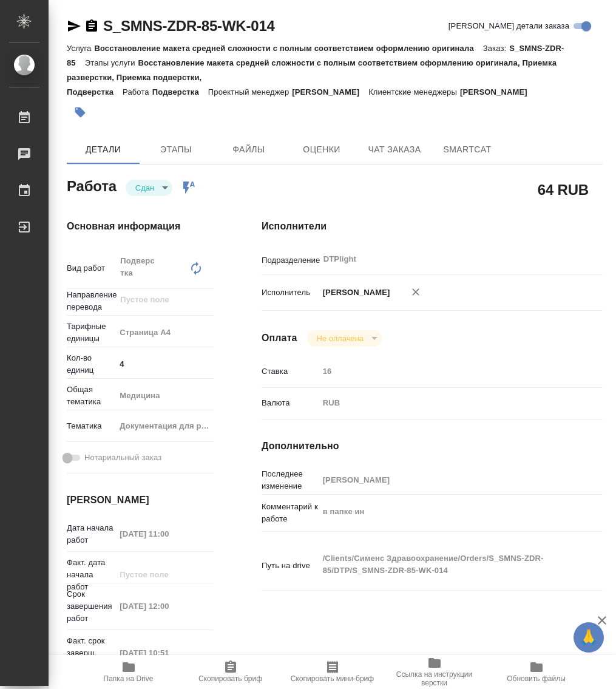 The width and height of the screenshot is (616, 689). What do you see at coordinates (91, 185) in the screenshot?
I see `h2: Работа` at bounding box center [91, 185].